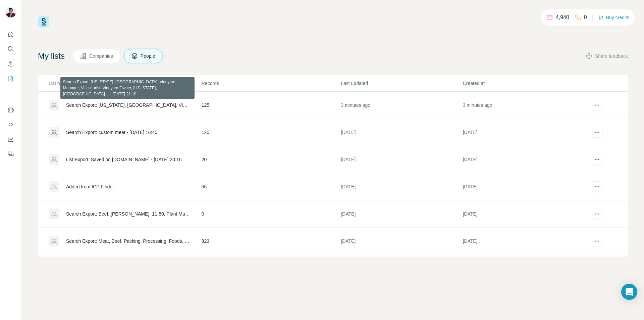  What do you see at coordinates (608, 56) in the screenshot?
I see `button: Share feedback` at bounding box center [608, 56].